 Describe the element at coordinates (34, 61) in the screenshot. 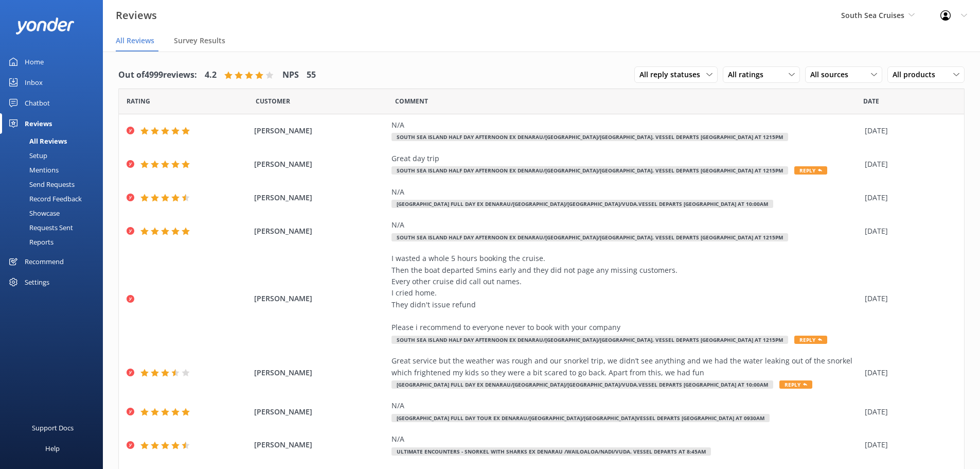

I see `div: Home` at that location.